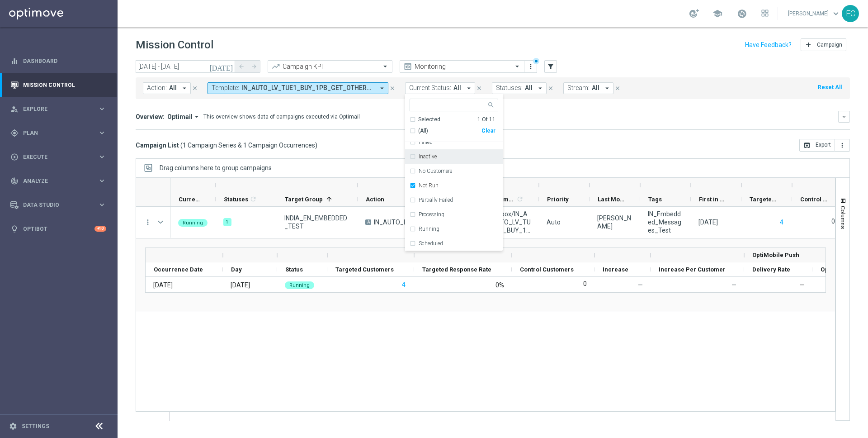 The image size is (868, 438). I want to click on div: Scheduled, so click(454, 244).